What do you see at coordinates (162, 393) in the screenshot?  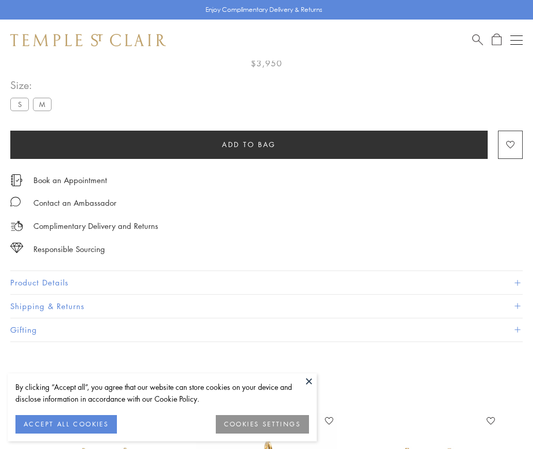 I see `div: By clicking “Accept all”, you agree that our website can store cookies on your device and disclos...` at bounding box center [162, 393].